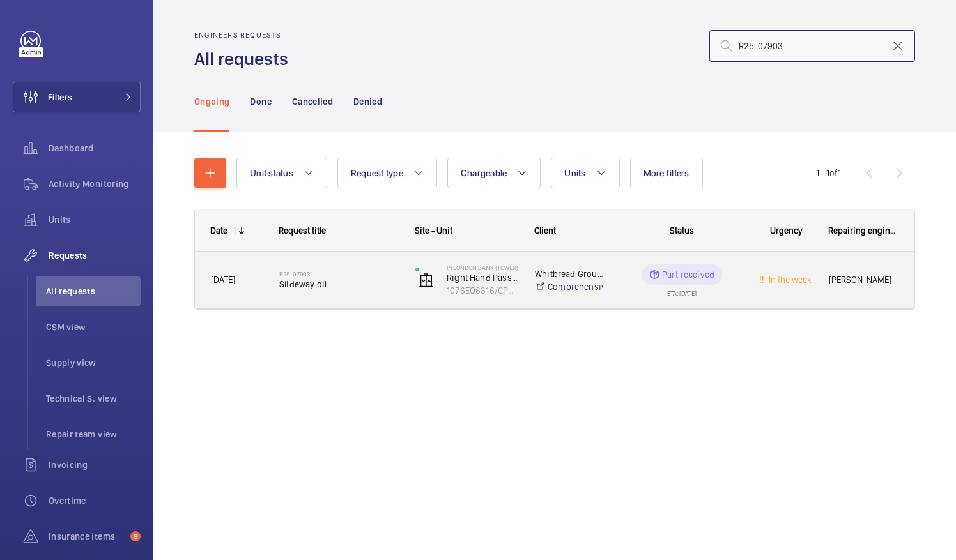  What do you see at coordinates (282, 173) in the screenshot?
I see `button: Unit status` at bounding box center [282, 173].